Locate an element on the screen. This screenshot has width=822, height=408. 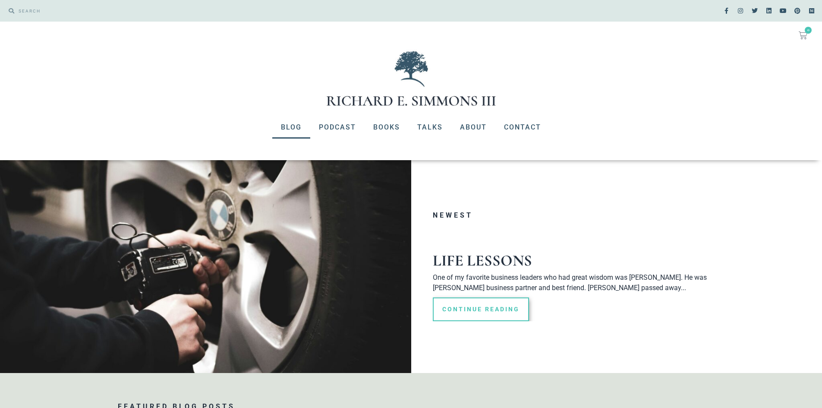
a: Books is located at coordinates (386, 127).